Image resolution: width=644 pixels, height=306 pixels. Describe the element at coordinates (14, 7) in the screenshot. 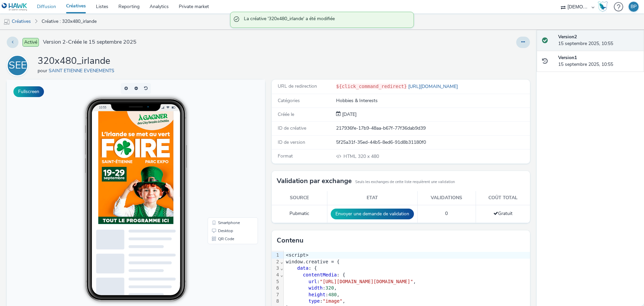

I see `img: undefined Logo` at that location.